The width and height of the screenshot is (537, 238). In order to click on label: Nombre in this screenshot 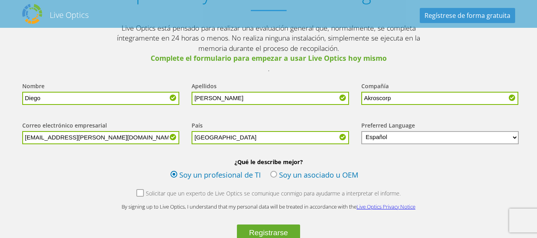, I will do `click(33, 87)`.